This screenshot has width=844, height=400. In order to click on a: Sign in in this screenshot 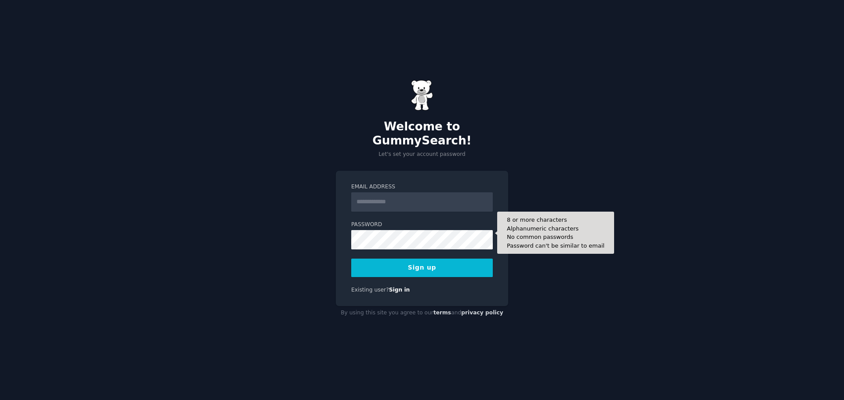, I will do `click(399, 290)`.